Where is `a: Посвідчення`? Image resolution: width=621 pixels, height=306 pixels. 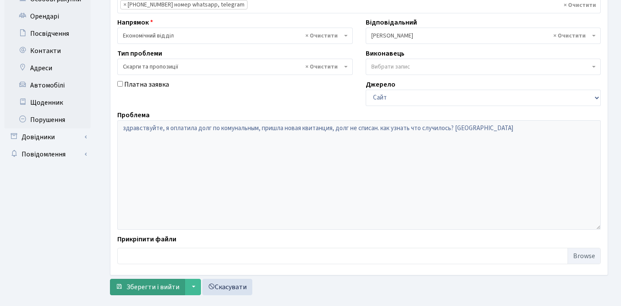
a: Посвідчення is located at coordinates (47, 34).